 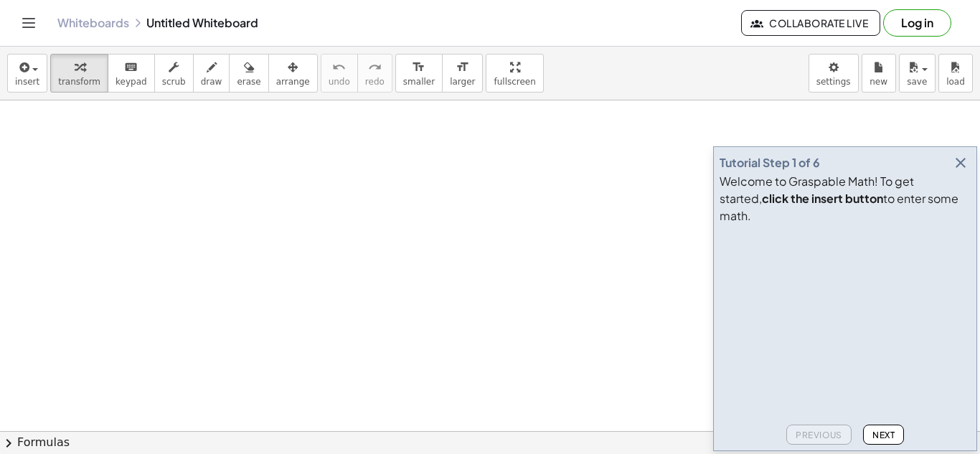 What do you see at coordinates (419, 82) in the screenshot?
I see `span: smaller` at bounding box center [419, 82].